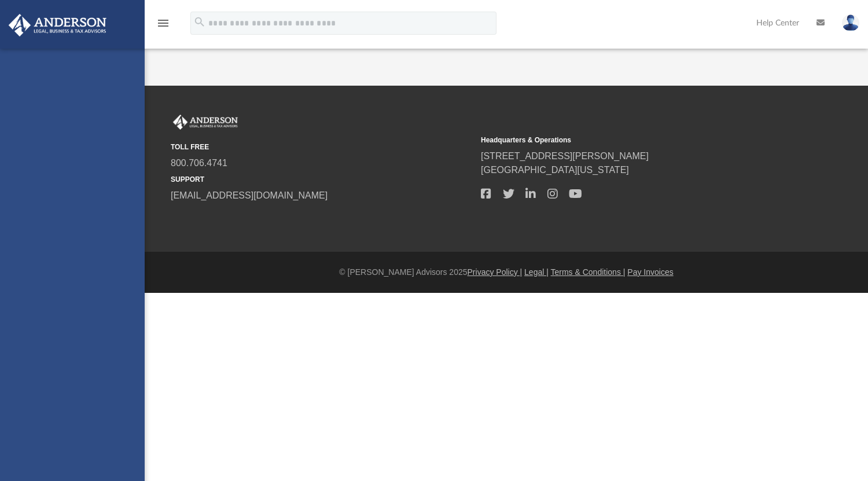 The width and height of the screenshot is (868, 481). What do you see at coordinates (163, 23) in the screenshot?
I see `i: menu` at bounding box center [163, 23].